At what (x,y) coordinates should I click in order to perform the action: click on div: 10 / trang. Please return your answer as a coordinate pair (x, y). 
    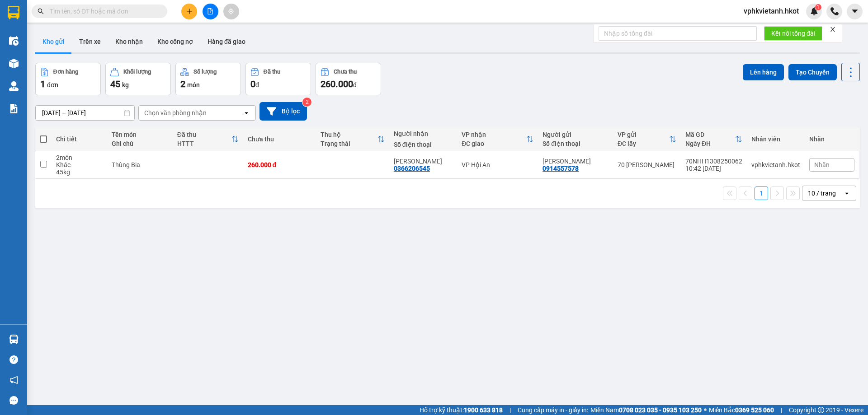
    Looking at the image, I should click on (822, 193).